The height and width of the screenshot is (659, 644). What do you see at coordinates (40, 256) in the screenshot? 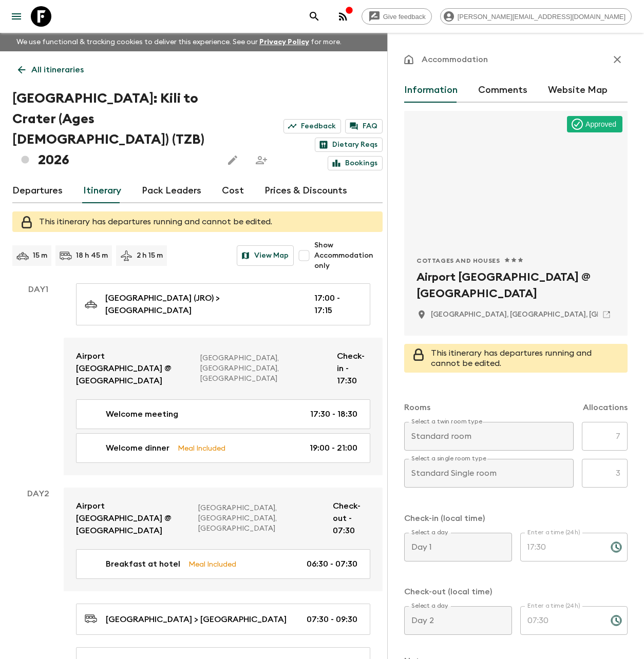
I see `p: 15 m` at bounding box center [40, 256].